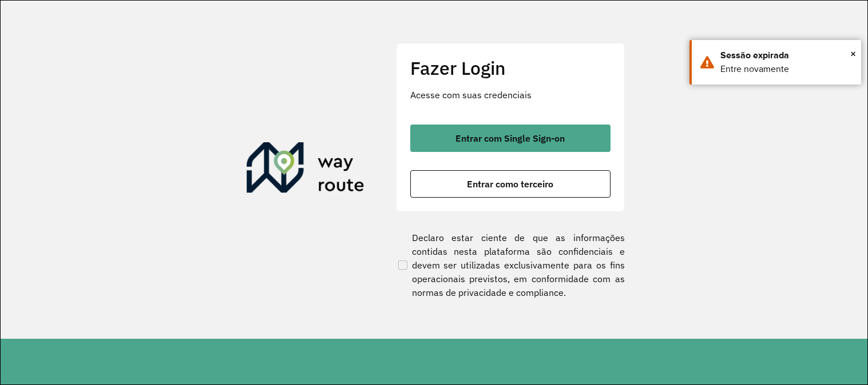 Image resolution: width=868 pixels, height=385 pixels. Describe the element at coordinates (511, 68) in the screenshot. I see `h2: Fazer Login` at that location.